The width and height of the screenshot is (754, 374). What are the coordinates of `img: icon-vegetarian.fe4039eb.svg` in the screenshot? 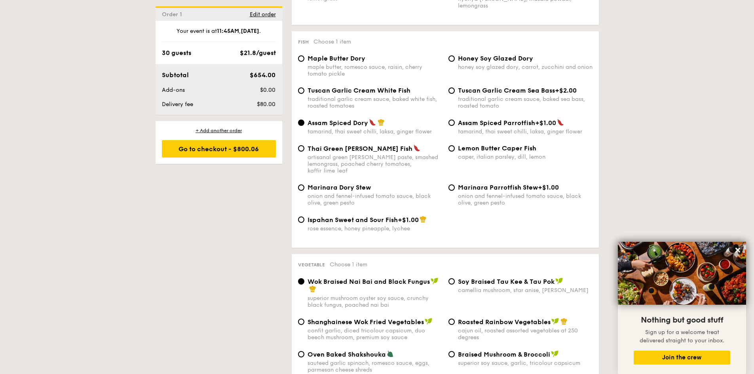 It's located at (390, 354).